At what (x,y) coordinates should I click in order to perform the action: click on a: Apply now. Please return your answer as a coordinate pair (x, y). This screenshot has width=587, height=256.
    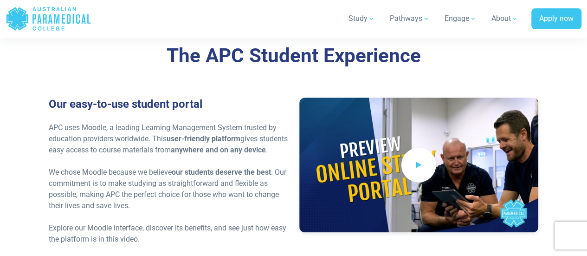
    Looking at the image, I should click on (556, 19).